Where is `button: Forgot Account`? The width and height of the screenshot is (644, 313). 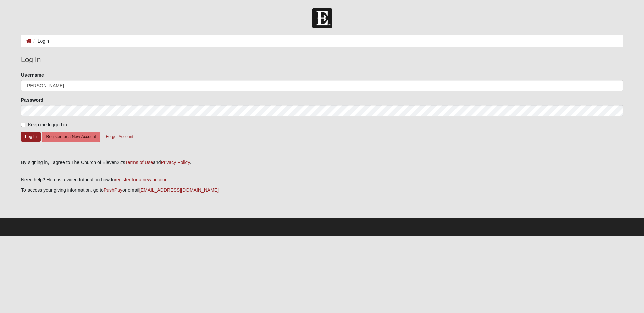 button: Forgot Account is located at coordinates (120, 137).